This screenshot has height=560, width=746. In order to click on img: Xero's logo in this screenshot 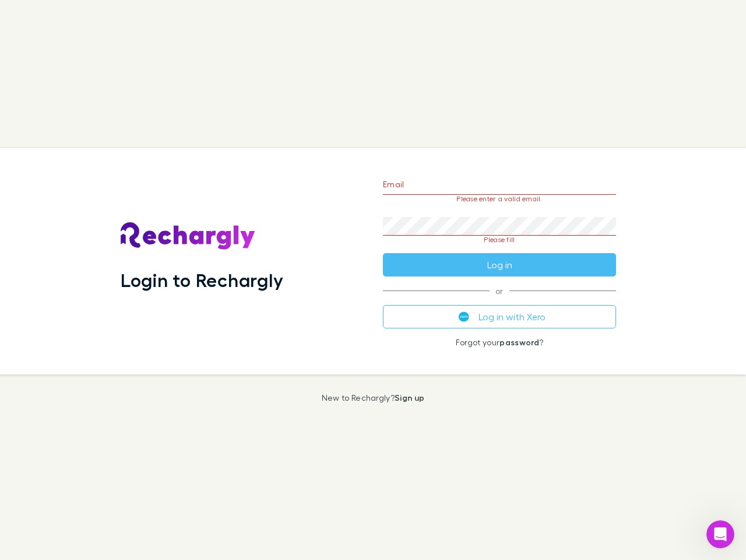, I will do `click(464, 317)`.